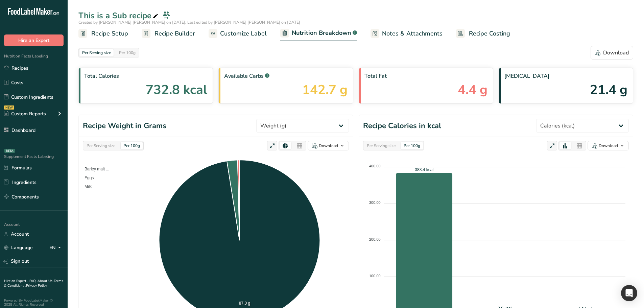 The height and width of the screenshot is (308, 644). What do you see at coordinates (406, 33) in the screenshot?
I see `a: Notes & Attachments` at bounding box center [406, 33].